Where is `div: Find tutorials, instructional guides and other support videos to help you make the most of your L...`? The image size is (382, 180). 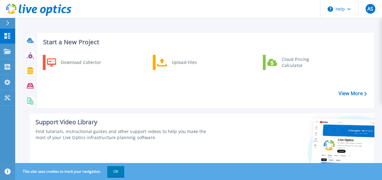
div: Find tutorials, instructional guides and other support videos to help you make the most of your L... is located at coordinates (125, 135).